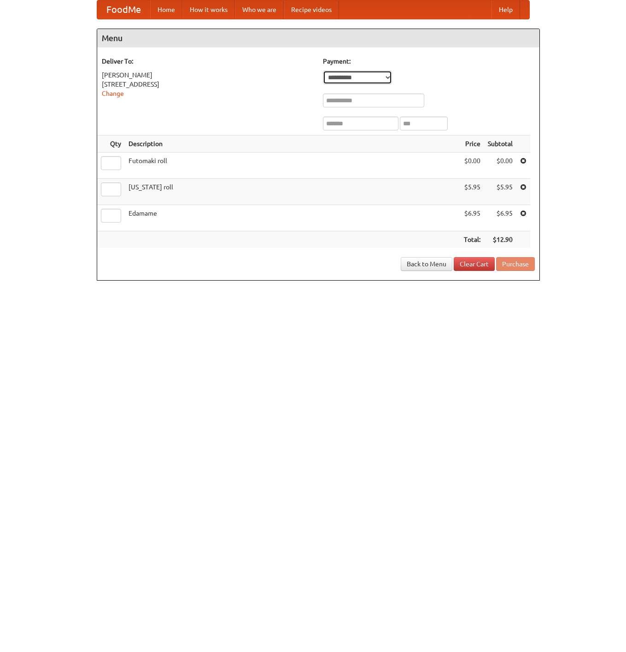  What do you see at coordinates (473, 144) in the screenshot?
I see `th: Price` at bounding box center [473, 144].